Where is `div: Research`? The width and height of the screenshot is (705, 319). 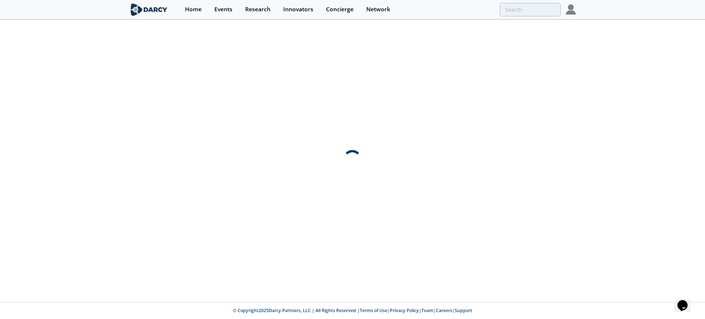 div: Research is located at coordinates (258, 9).